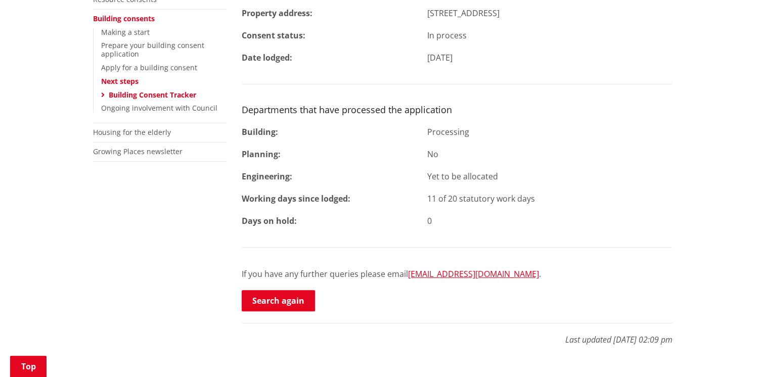  I want to click on div: In process, so click(549, 35).